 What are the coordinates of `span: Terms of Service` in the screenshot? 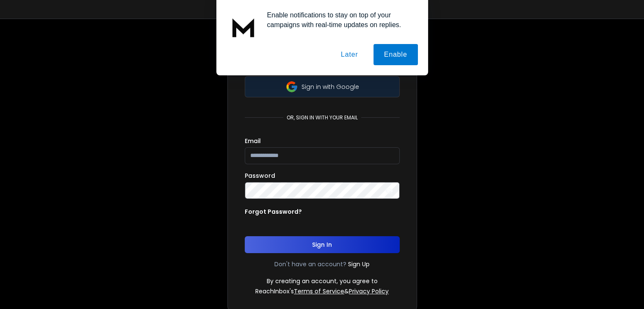 It's located at (319, 291).